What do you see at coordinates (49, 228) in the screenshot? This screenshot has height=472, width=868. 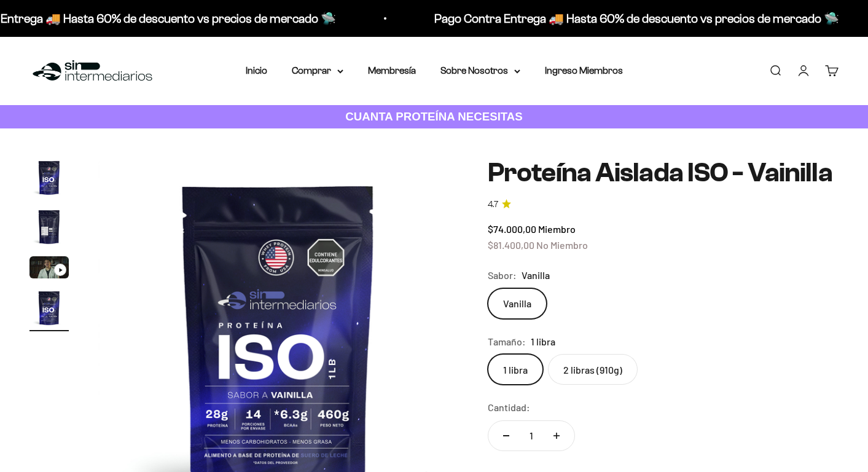 I see `button: Ir al artículo 2` at bounding box center [49, 228].